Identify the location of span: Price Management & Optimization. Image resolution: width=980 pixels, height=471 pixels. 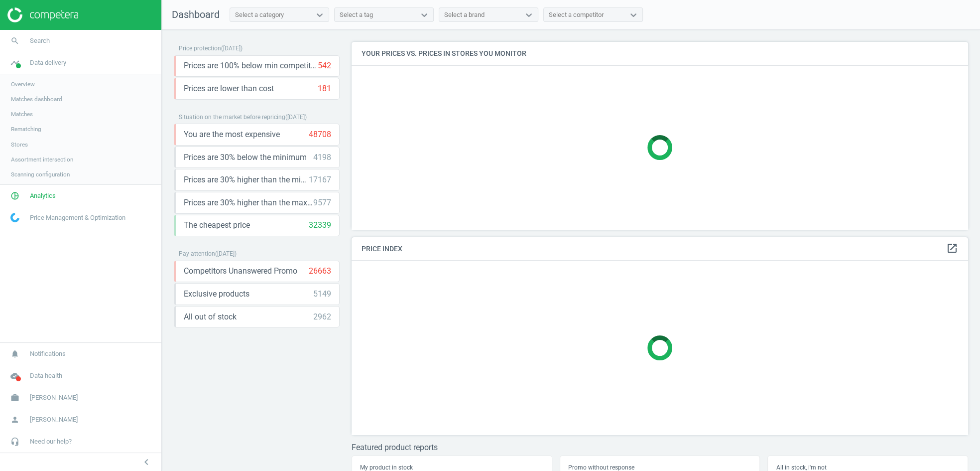
(77, 218).